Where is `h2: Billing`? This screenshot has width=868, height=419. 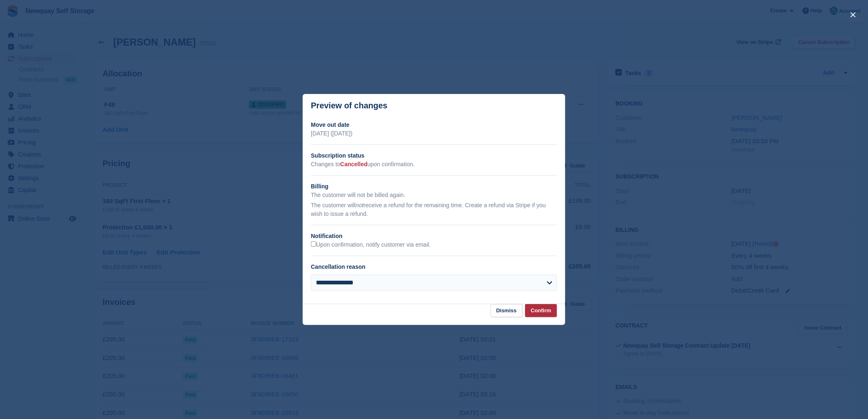
h2: Billing is located at coordinates (434, 187).